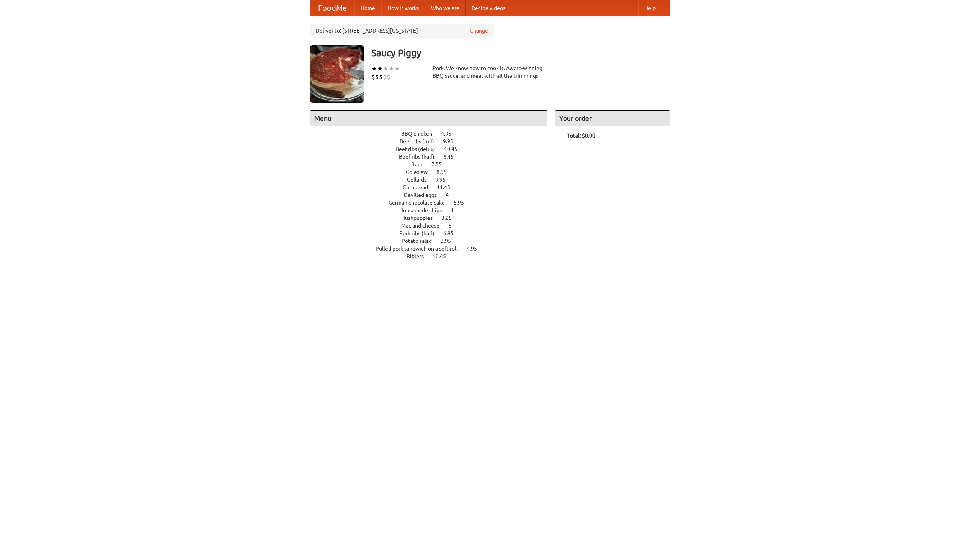  Describe the element at coordinates (488, 8) in the screenshot. I see `a: Recipe videos` at that location.